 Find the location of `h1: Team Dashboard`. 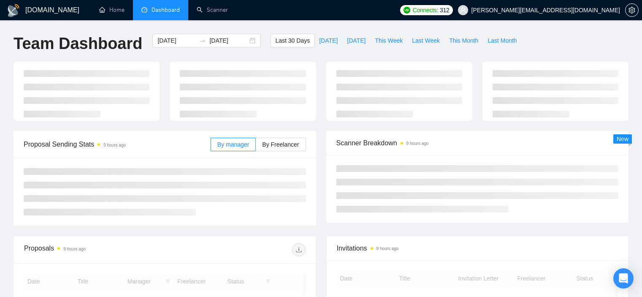

h1: Team Dashboard is located at coordinates (78, 43).